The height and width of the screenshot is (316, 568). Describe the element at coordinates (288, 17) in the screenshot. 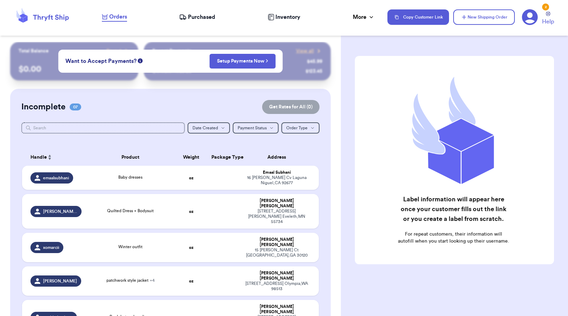

I see `span: Inventory` at that location.